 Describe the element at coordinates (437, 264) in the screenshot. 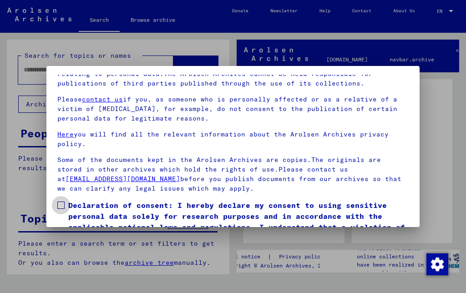

I see `div: Change consent` at that location.